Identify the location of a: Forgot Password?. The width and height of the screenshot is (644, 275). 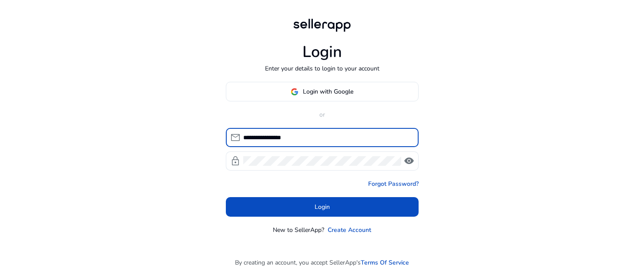
(393, 184).